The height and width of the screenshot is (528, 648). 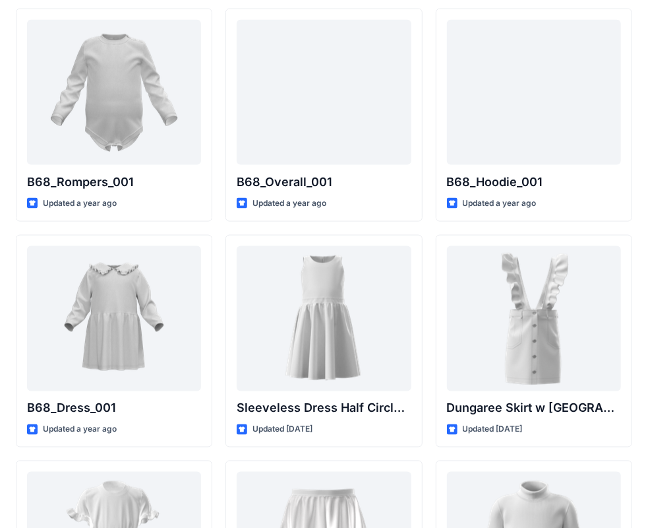 I want to click on a: B68_Dress_001, so click(x=114, y=319).